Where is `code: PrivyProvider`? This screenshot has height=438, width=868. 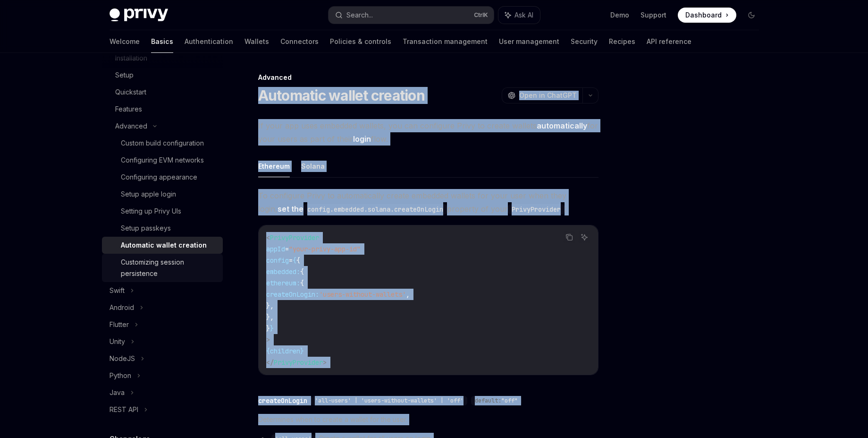
code: PrivyProvider is located at coordinates (536, 209).